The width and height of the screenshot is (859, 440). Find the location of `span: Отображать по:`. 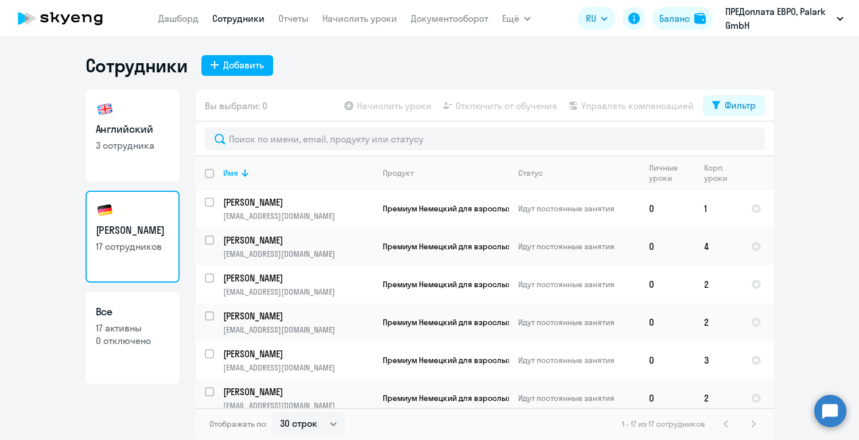

span: Отображать по: is located at coordinates (238, 424).